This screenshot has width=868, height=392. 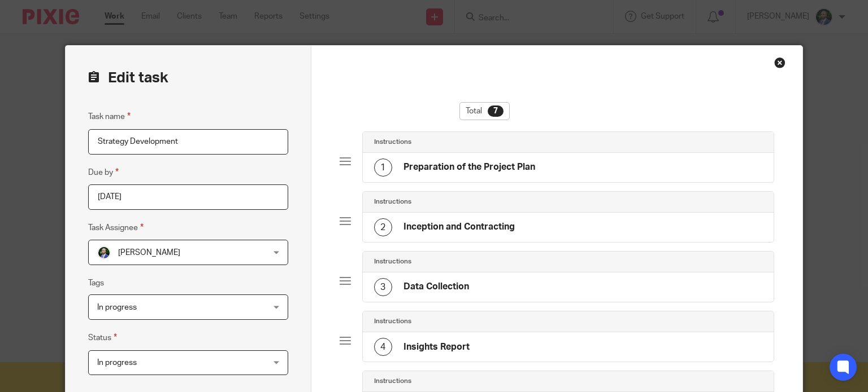 I want to click on h4: Preparation of the Project Plan, so click(x=469, y=167).